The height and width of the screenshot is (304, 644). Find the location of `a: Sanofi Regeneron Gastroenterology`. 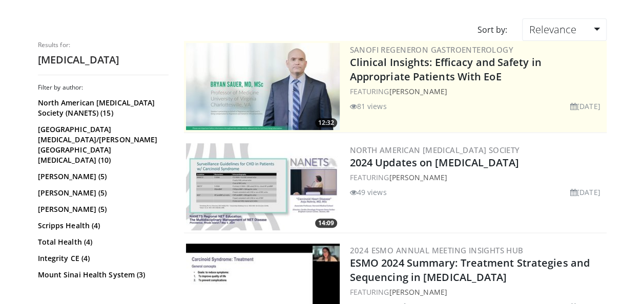

a: Sanofi Regeneron Gastroenterology is located at coordinates (431, 50).